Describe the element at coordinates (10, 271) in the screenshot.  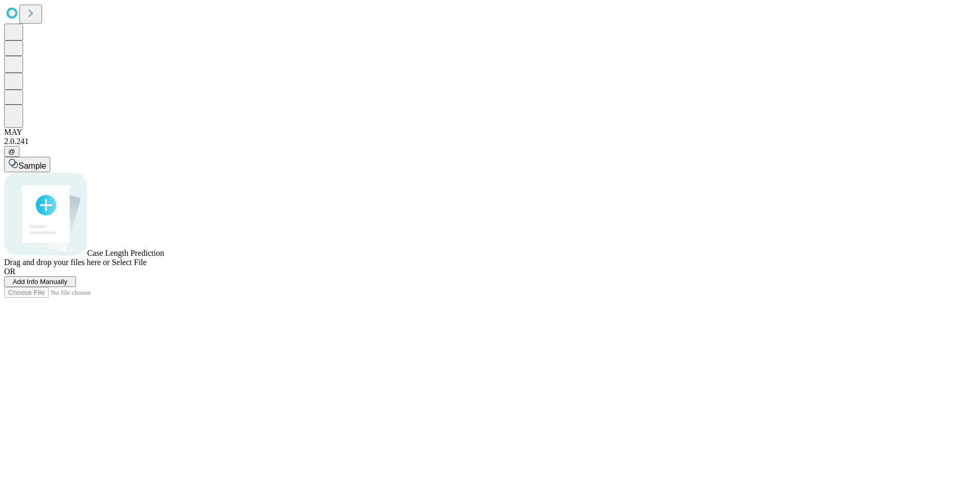
I see `span: OR` at that location.